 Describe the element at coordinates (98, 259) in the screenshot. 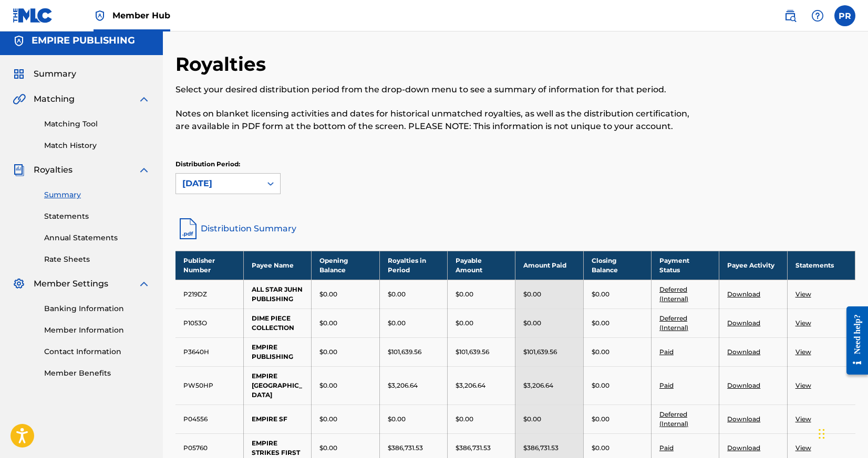

I see `a: Rate Sheets` at that location.